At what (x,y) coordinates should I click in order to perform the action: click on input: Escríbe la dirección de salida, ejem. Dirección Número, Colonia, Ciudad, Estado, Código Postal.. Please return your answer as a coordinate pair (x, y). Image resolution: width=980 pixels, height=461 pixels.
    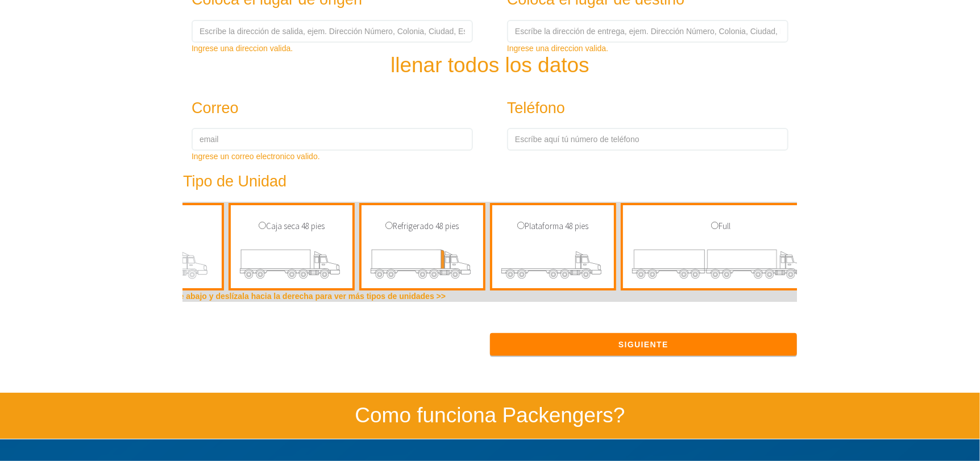
    Looking at the image, I should click on (332, 31).